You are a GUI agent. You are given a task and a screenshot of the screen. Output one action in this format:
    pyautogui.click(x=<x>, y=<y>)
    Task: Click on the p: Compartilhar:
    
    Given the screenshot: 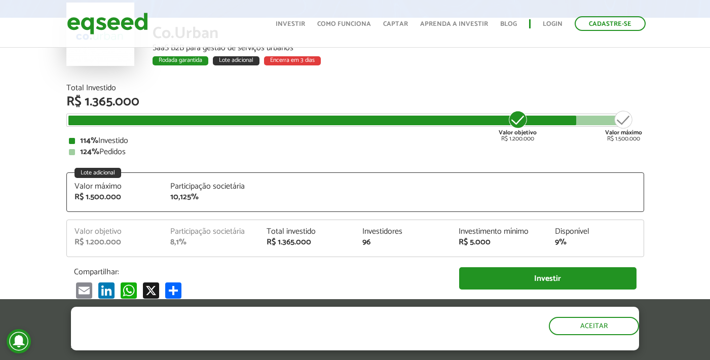 What is the action you would take?
    pyautogui.click(x=259, y=272)
    